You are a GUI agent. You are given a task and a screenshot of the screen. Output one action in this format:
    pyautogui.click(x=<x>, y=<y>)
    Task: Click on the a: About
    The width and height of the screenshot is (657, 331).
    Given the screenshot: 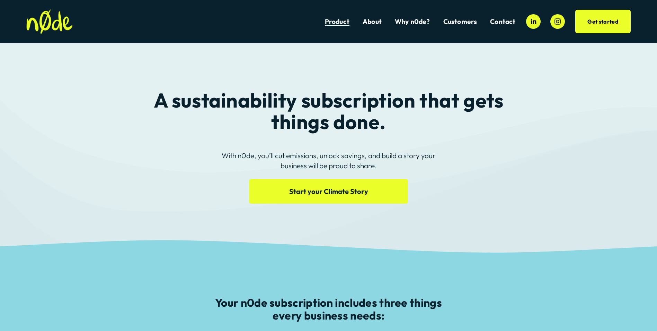 What is the action you would take?
    pyautogui.click(x=372, y=21)
    